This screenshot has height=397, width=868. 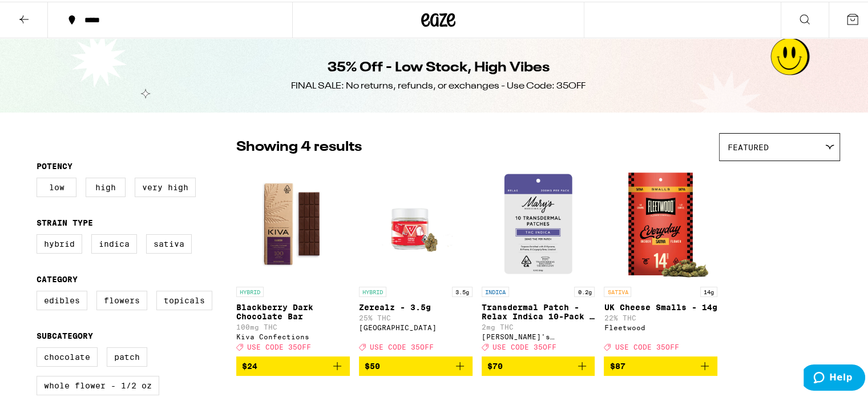 I want to click on img: Kiva Confections - Blackberry Dark Chocolate Bar, so click(x=293, y=222).